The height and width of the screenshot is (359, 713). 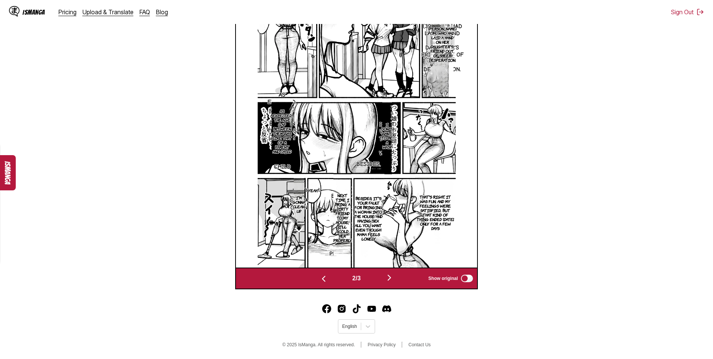 I want to click on img: IsManga YouTube, so click(x=371, y=309).